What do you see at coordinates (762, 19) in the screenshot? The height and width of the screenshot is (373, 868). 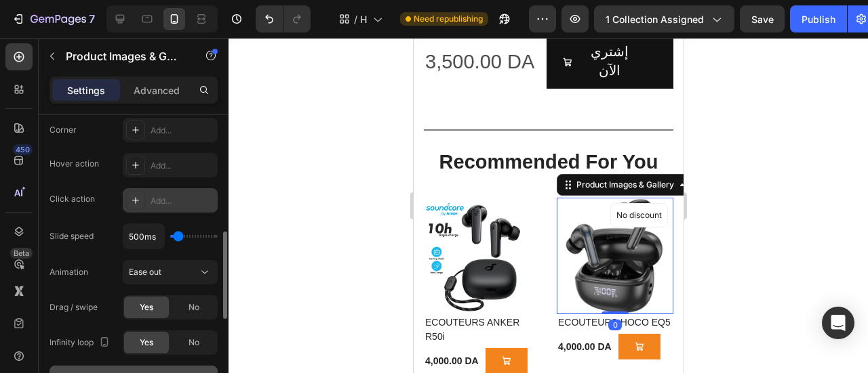 I see `button: Save` at bounding box center [762, 19].